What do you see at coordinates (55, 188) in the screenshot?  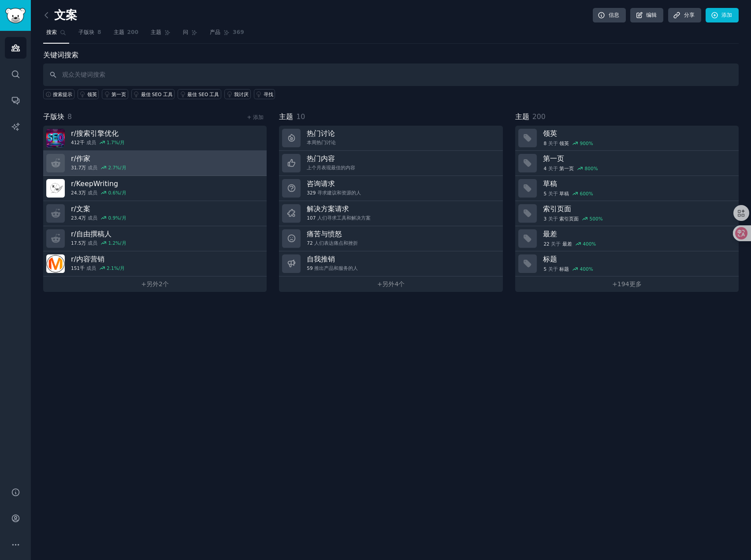 I see `img: 继续写作` at bounding box center [55, 188].